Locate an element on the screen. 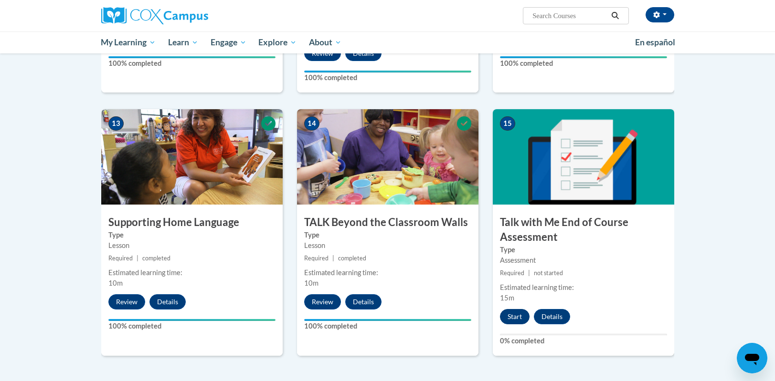  a: Learn is located at coordinates (183, 42).